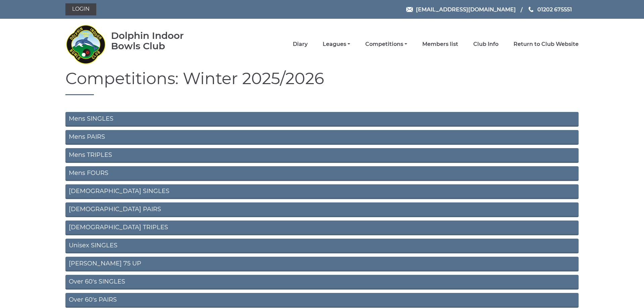  I want to click on a: Mens FOURS, so click(322, 173).